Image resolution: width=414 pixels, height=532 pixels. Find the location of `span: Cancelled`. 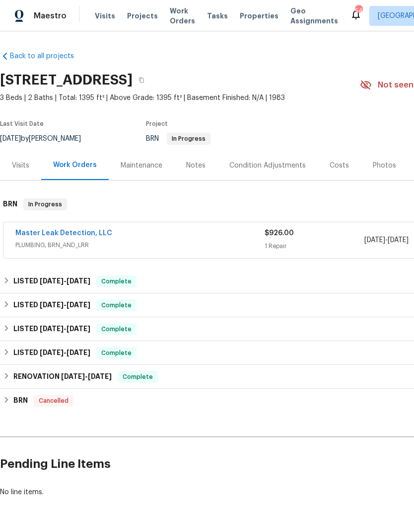

span: Cancelled is located at coordinates (54, 401).